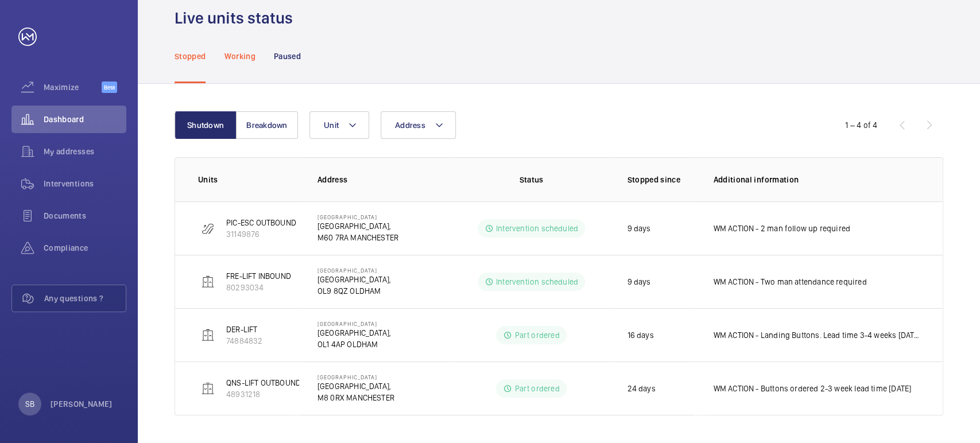 The width and height of the screenshot is (980, 443). What do you see at coordinates (862, 125) in the screenshot?
I see `div: 1 – 4 of 4` at bounding box center [862, 125].